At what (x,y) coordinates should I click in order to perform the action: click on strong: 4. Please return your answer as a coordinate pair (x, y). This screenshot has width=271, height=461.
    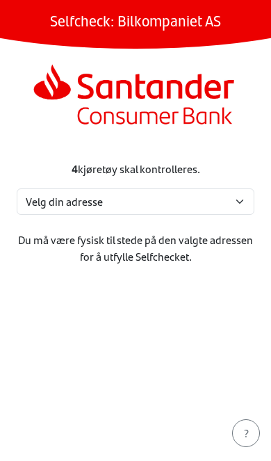
    Looking at the image, I should click on (74, 168).